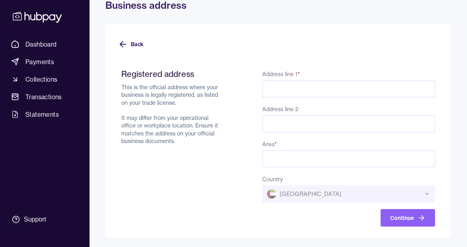 The width and height of the screenshot is (467, 247). What do you see at coordinates (35, 219) in the screenshot?
I see `div: Support` at bounding box center [35, 219].